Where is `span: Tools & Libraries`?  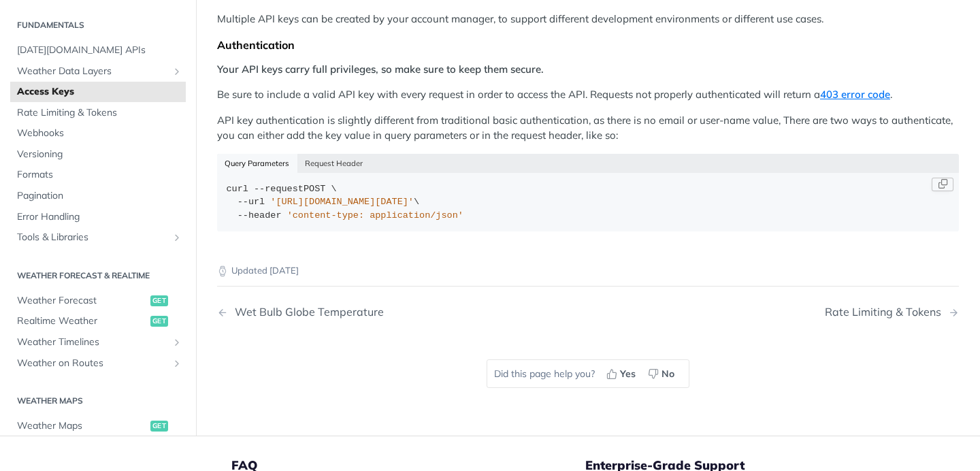
span: Tools & Libraries is located at coordinates (93, 238).